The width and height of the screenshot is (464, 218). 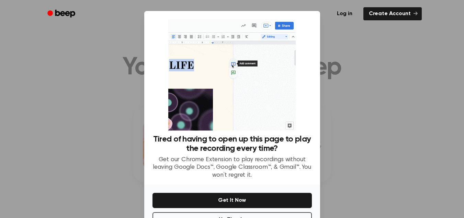 What do you see at coordinates (62, 14) in the screenshot?
I see `a: Beep` at bounding box center [62, 14].